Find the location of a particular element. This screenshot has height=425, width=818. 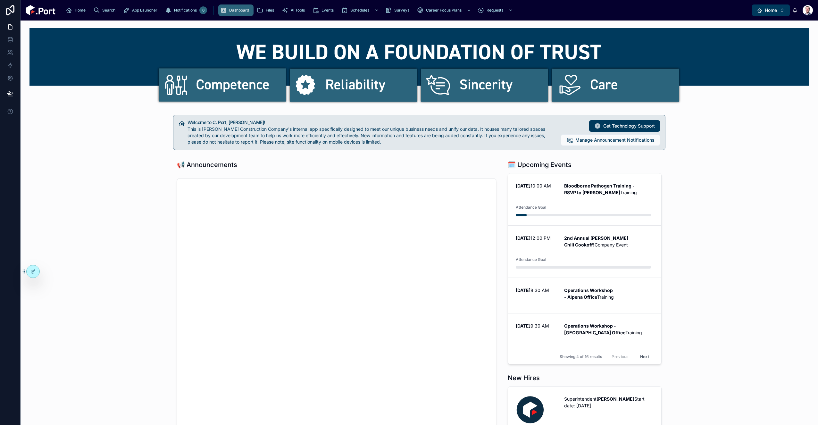

strong: Operations Workshop - Alpena Office is located at coordinates (589, 294).